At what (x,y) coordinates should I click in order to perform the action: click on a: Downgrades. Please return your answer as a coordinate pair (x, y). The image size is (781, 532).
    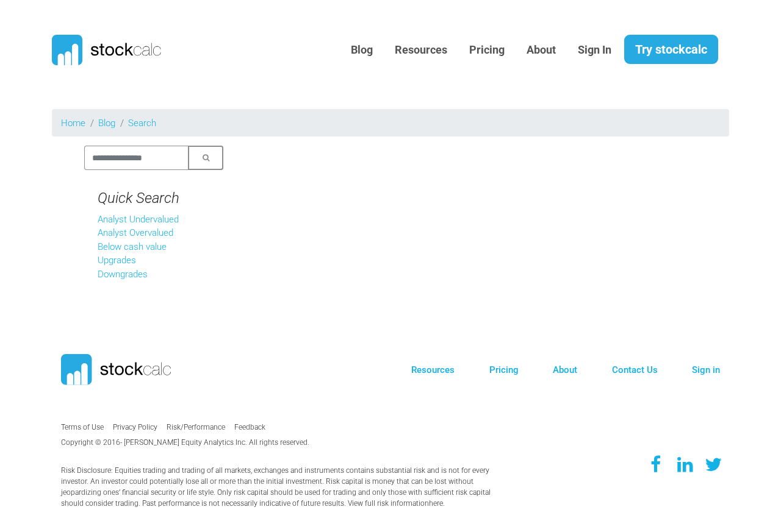
    Looking at the image, I should click on (123, 274).